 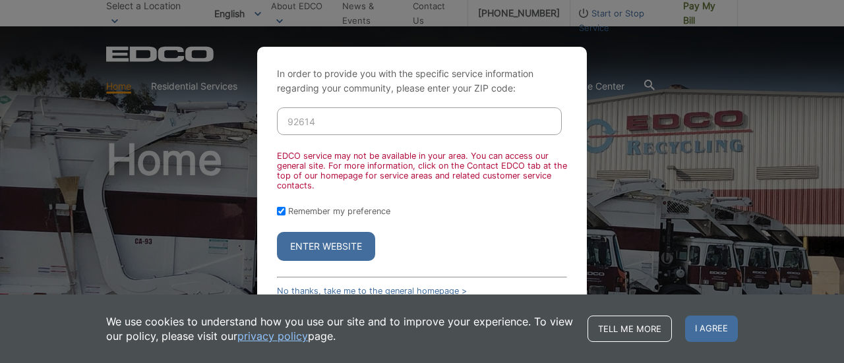 What do you see at coordinates (422, 81) in the screenshot?
I see `p: In order to provide you with the specific service information regarding your community, please en...` at bounding box center [422, 81].